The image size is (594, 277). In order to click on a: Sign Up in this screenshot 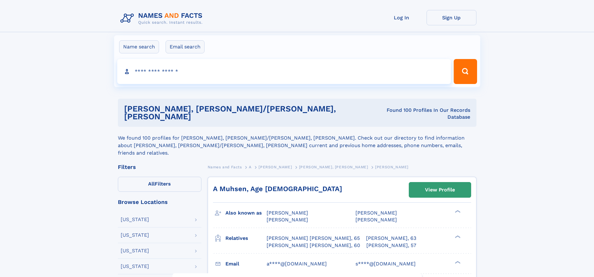, I will do `click(452, 17)`.